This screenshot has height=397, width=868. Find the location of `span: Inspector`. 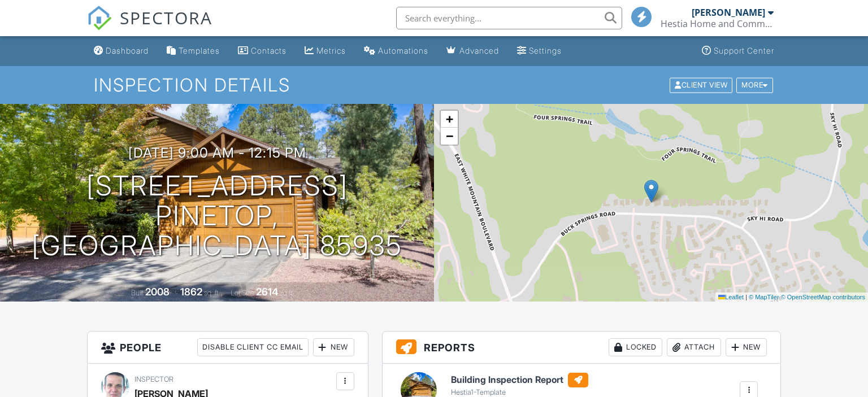

span: Inspector is located at coordinates (154, 379).